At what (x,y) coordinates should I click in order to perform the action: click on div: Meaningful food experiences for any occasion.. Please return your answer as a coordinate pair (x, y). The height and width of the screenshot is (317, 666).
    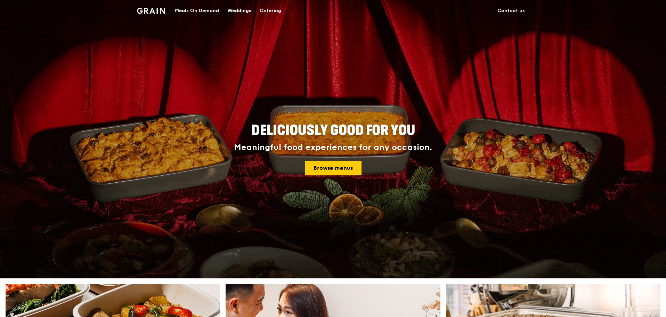
    Looking at the image, I should click on (333, 147).